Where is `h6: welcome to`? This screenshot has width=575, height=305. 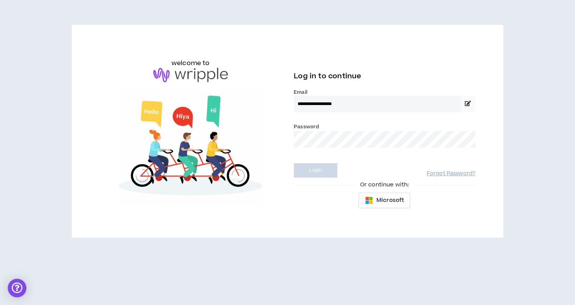
h6: welcome to is located at coordinates (190, 63).